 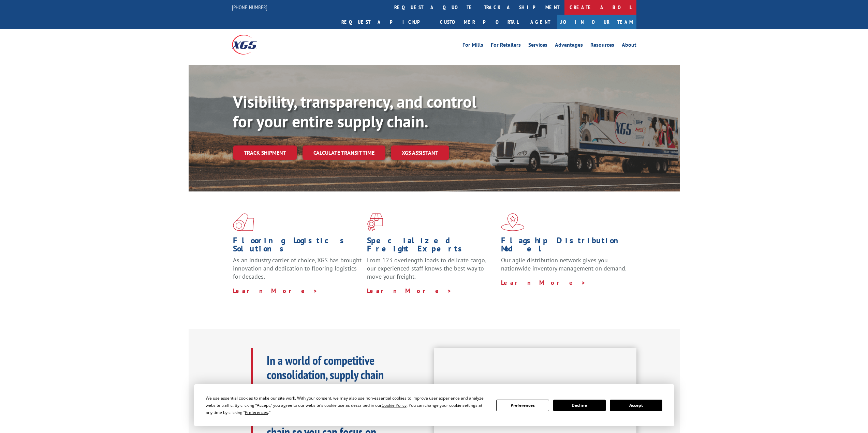 I want to click on a: Join Our Team, so click(x=597, y=22).